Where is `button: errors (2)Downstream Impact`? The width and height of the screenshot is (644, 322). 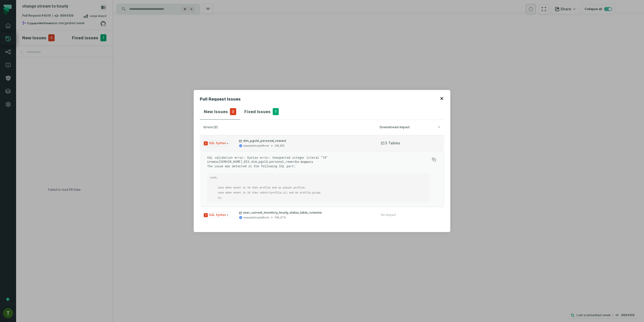
button: errors (2)Downstream Impact is located at coordinates (322, 127).